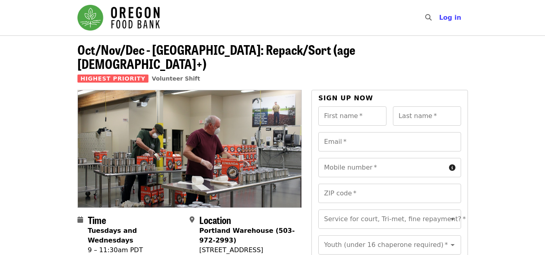 Image resolution: width=545 pixels, height=255 pixels. I want to click on strong: Portland Warehouse (503-972-2993), so click(247, 236).